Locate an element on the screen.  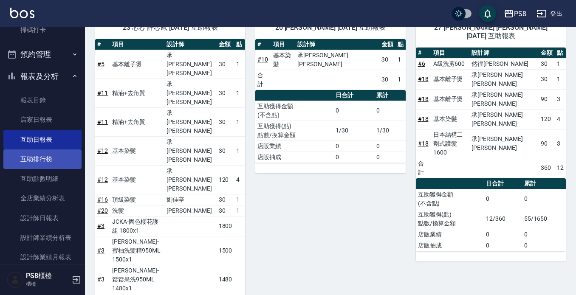
button: 登出 is located at coordinates (549, 14).